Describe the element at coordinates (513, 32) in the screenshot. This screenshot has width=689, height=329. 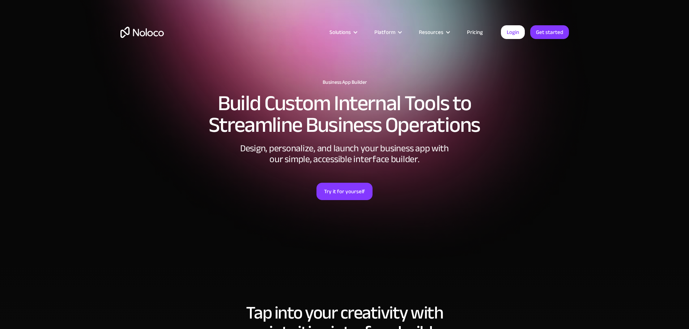
I see `a: Login` at that location.